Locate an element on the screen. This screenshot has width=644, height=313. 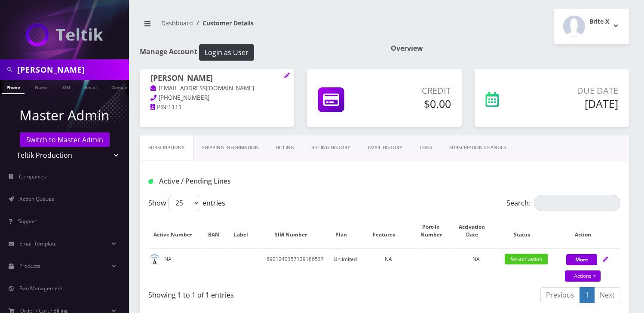
a: EMAIL HISTORY is located at coordinates (385, 147).